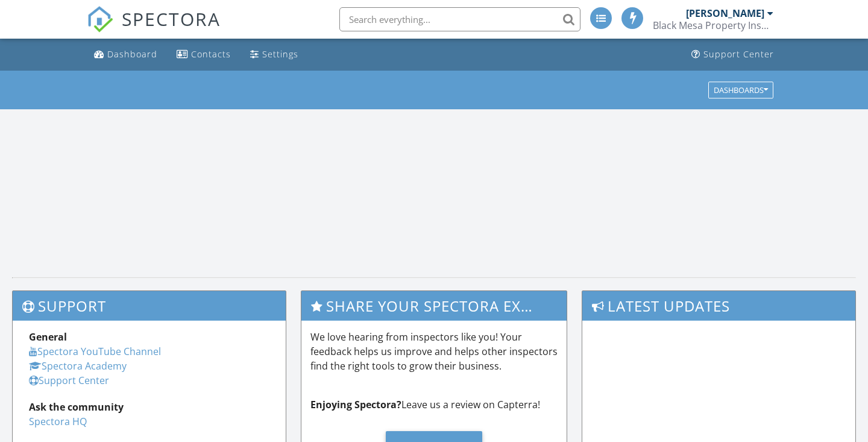  What do you see at coordinates (132, 54) in the screenshot?
I see `div: Dashboard` at bounding box center [132, 54].